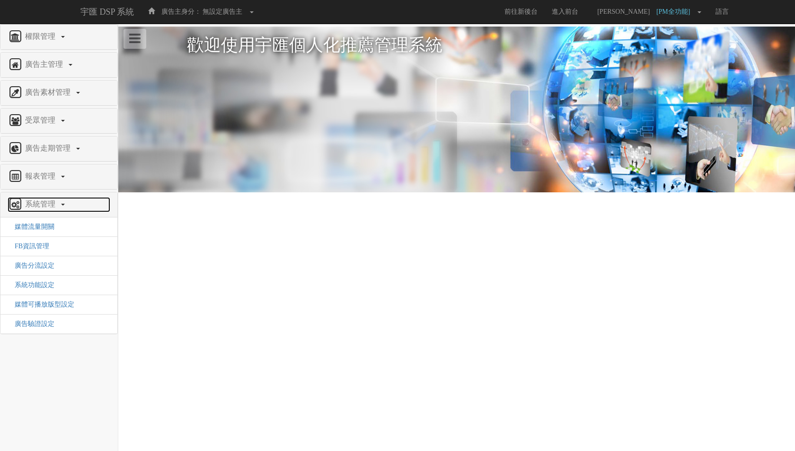 This screenshot has height=451, width=795. What do you see at coordinates (31, 323) in the screenshot?
I see `a: 廣告驗證設定` at bounding box center [31, 323].